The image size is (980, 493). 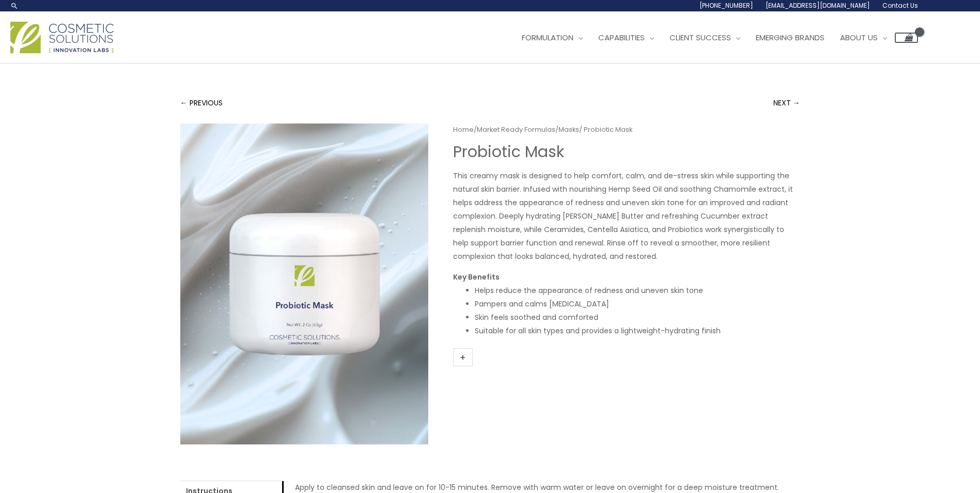 I want to click on p: This creamy mask is designed to help comfort, calm, and de-stress skin while supporting the natur..., so click(x=627, y=216).